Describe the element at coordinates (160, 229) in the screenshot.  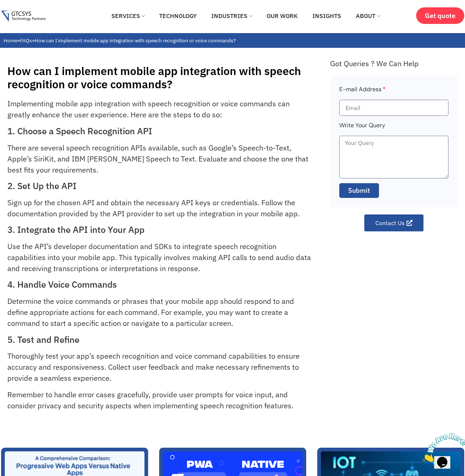
I see `h2: 3. Integrate the API into Your App` at that location.